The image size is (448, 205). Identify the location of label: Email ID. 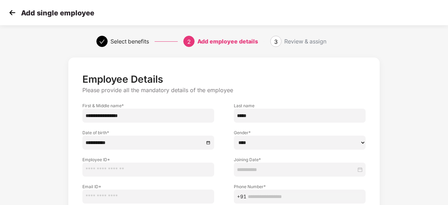
(148, 187).